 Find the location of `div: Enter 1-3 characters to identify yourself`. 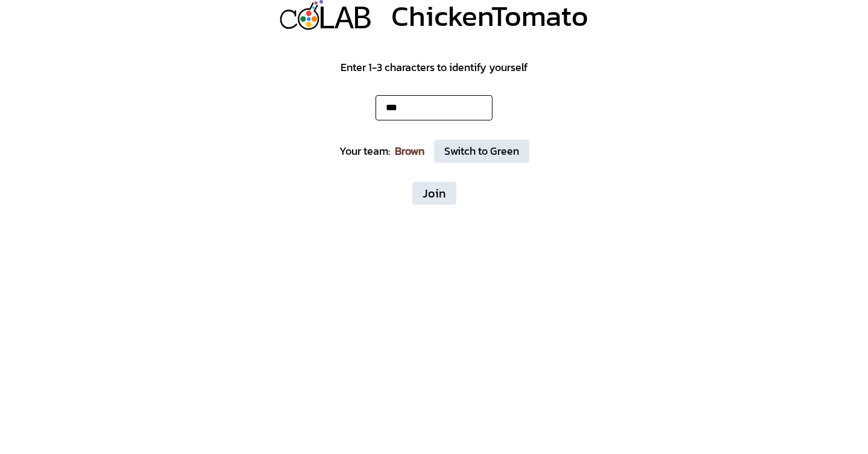

div: Enter 1-3 characters to identify yourself is located at coordinates (434, 67).